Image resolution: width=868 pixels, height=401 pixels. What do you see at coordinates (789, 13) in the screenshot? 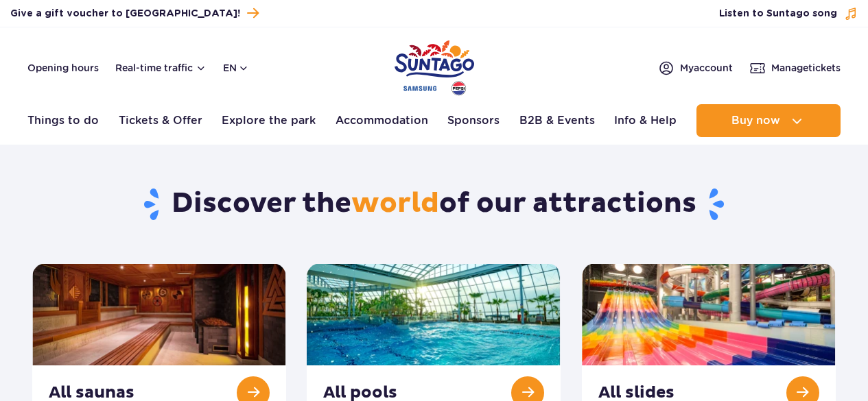
I see `button: Listen to Suntago song` at bounding box center [789, 13].